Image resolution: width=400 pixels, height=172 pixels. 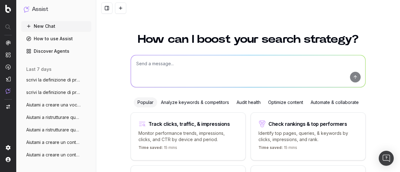 What do you see at coordinates (56, 51) in the screenshot?
I see `a: Discover Agents` at bounding box center [56, 51].